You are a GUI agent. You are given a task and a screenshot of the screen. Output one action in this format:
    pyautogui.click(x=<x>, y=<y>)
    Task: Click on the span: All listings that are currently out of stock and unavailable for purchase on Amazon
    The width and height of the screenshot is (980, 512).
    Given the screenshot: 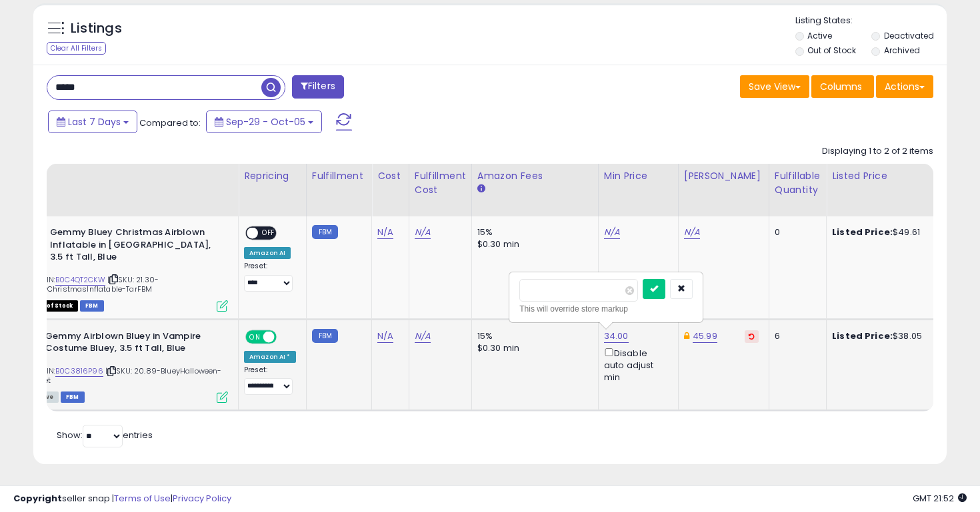 What is the action you would take?
    pyautogui.click(x=53, y=306)
    